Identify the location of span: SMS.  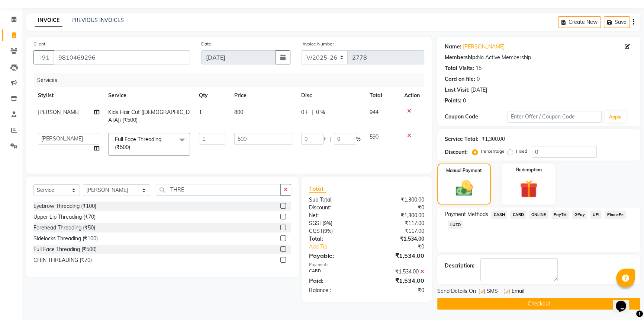
(492, 292).